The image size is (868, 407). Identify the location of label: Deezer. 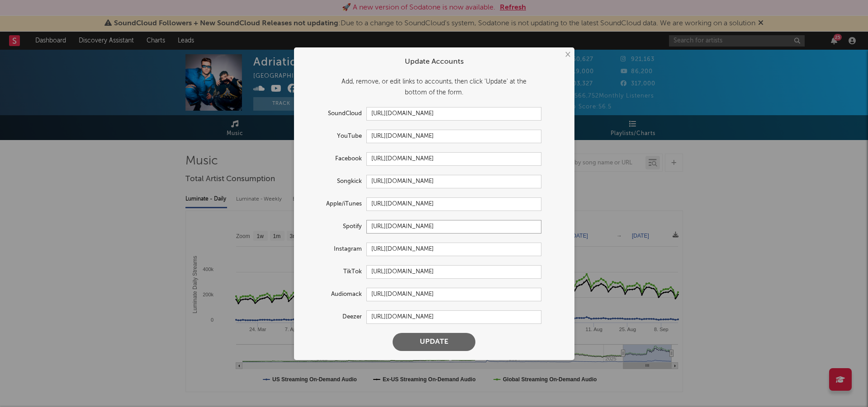
(335, 318).